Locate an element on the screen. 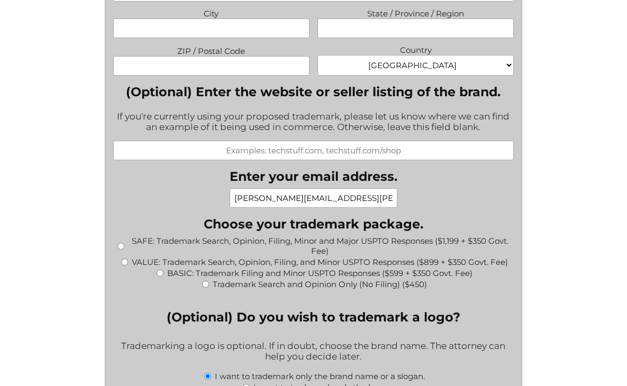 The height and width of the screenshot is (386, 627). div: If you're currently using your proposed trademark, please let us know where we can find an exampl... is located at coordinates (313, 122).